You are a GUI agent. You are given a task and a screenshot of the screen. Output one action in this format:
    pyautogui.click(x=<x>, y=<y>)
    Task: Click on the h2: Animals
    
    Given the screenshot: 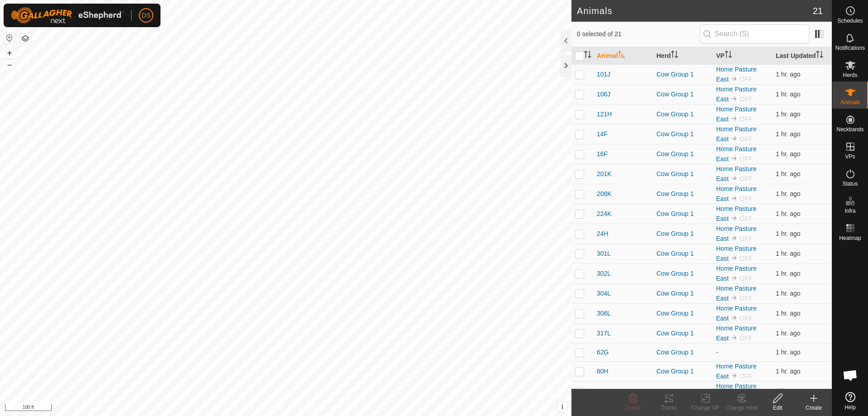 What is the action you would take?
    pyautogui.click(x=695, y=11)
    